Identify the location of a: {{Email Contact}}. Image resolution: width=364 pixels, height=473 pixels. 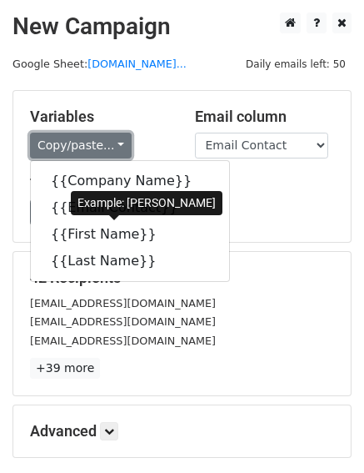
(130, 208).